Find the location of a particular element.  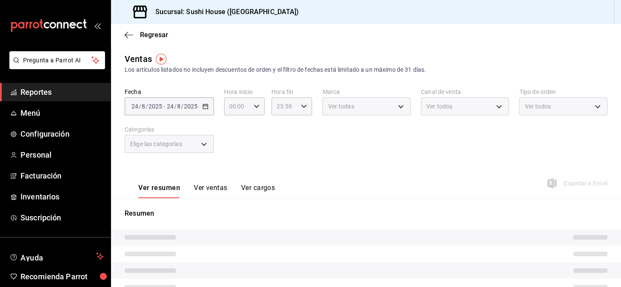

button: Pregunta a Parrot AI is located at coordinates (57, 60).